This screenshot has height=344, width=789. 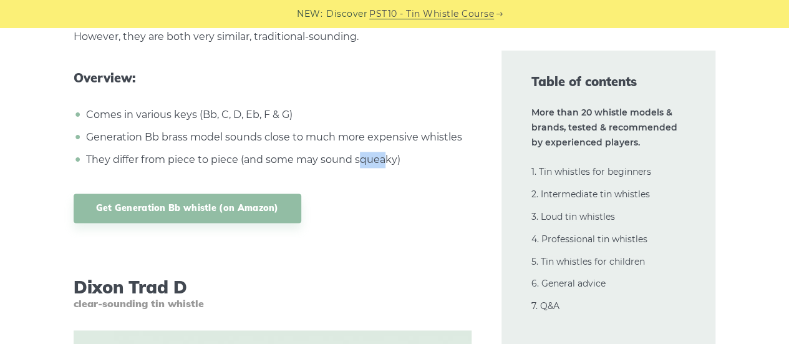 I want to click on span: clear-sounding tin whistle, so click(x=273, y=303).